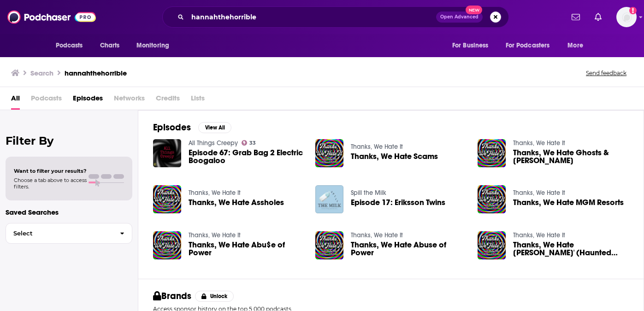 This screenshot has height=311, width=644. Describe the element at coordinates (368, 193) in the screenshot. I see `a: Spill the Milk` at that location.